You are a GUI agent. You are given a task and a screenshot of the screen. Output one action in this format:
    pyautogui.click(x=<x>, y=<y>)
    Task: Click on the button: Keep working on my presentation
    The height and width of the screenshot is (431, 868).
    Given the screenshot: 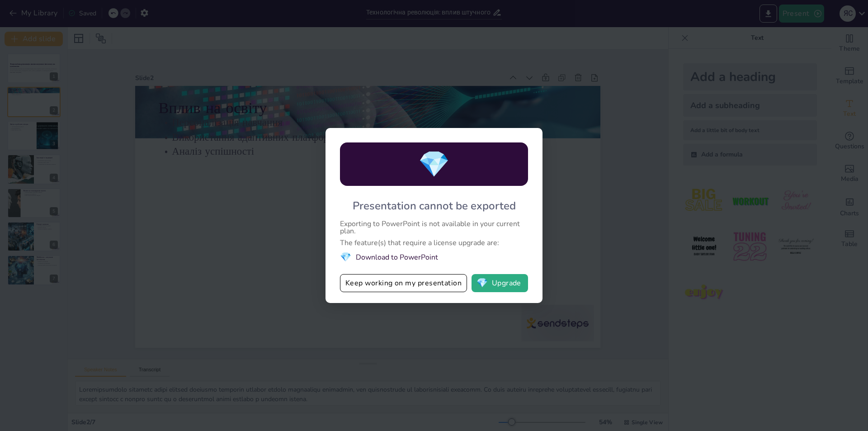 What is the action you would take?
    pyautogui.click(x=403, y=283)
    